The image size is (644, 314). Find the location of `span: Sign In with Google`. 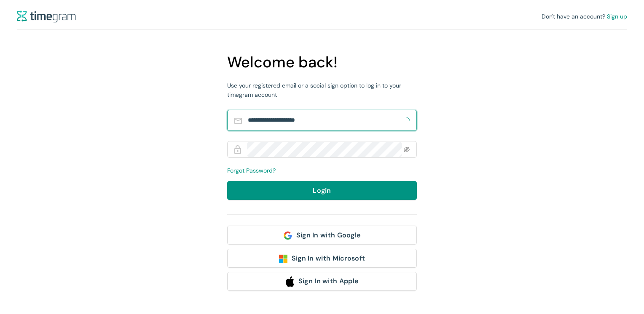

span: Sign In with Google is located at coordinates (328, 235).